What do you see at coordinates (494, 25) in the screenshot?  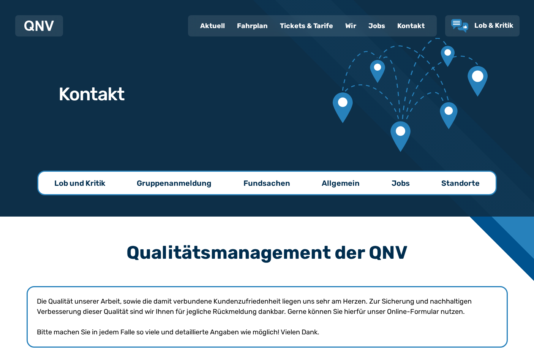 I see `span: Lob & Kritik` at bounding box center [494, 25].